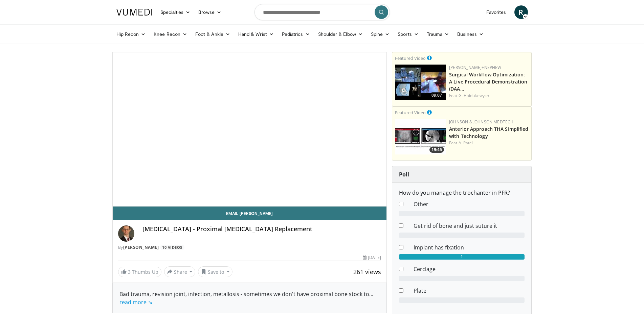  Describe the element at coordinates (438, 34) in the screenshot. I see `a: Trauma` at that location.